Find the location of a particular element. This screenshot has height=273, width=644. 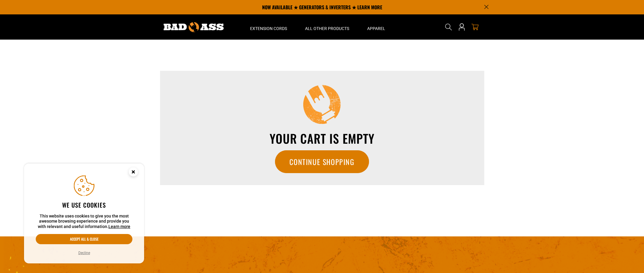

span: Extension Cords is located at coordinates (268, 28).